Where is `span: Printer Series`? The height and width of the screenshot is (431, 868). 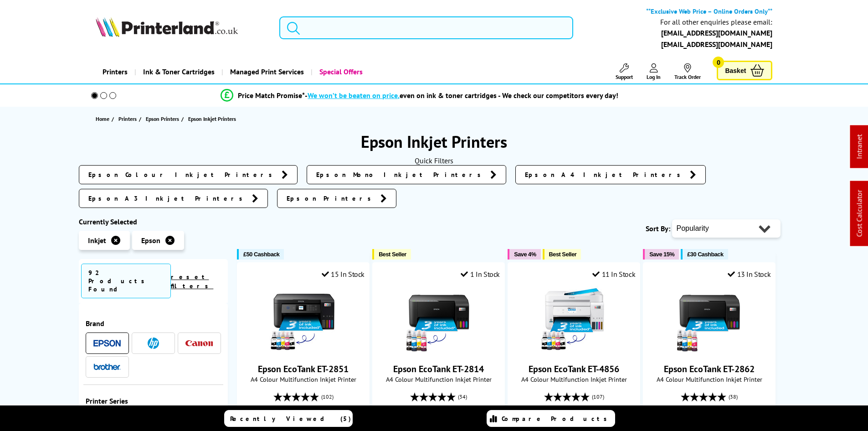
span: Printer Series is located at coordinates (154, 401).